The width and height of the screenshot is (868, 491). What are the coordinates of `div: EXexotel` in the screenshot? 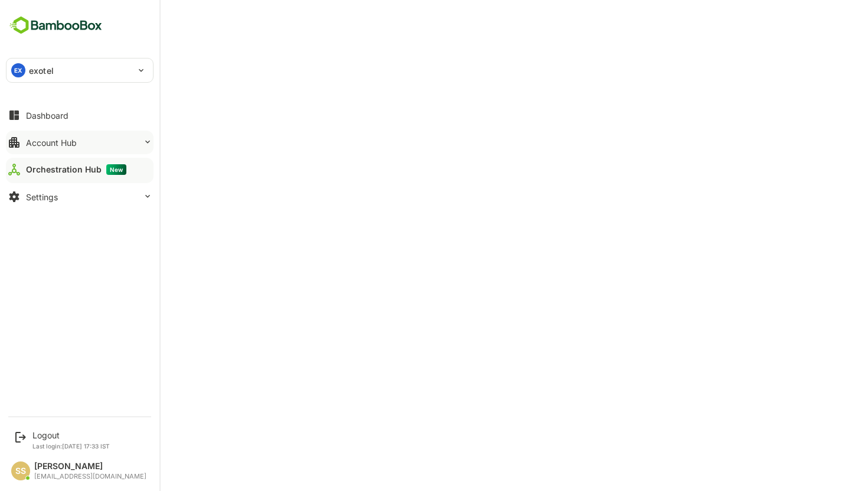 It's located at (80, 70).